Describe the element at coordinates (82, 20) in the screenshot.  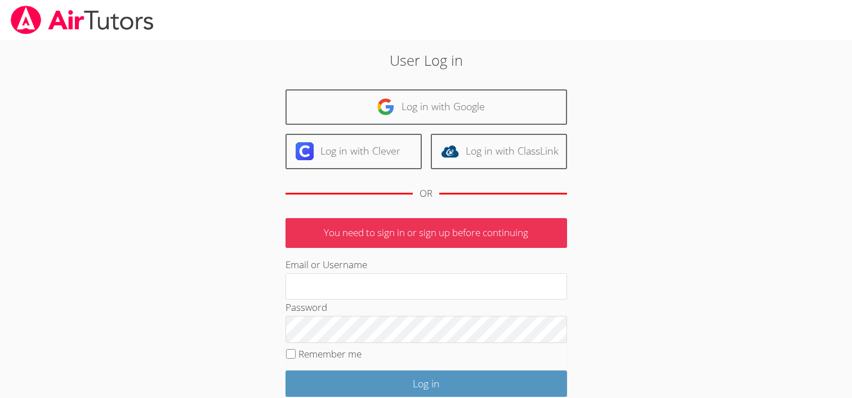
I see `img: airtutors_banner-c4298cdbf04f3fff15de1276eac7730deb9818008684d7c2e4769d2f7ddbe033.png` at that location.